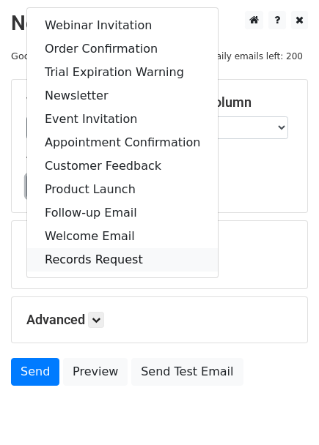  What do you see at coordinates (122, 119) in the screenshot?
I see `a: Event Invitation` at bounding box center [122, 119].